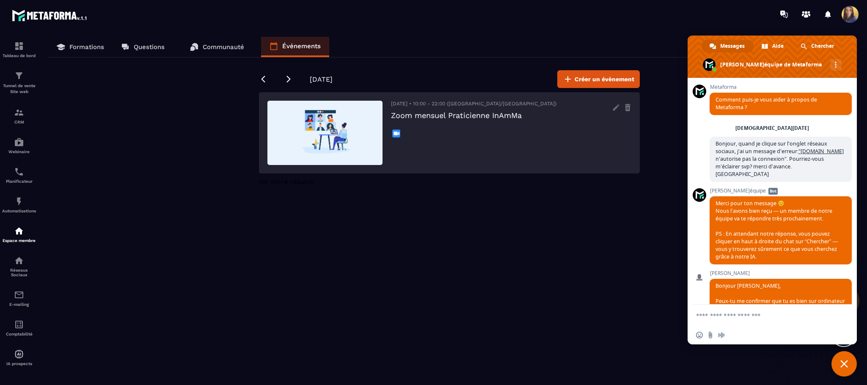 Image resolution: width=867 pixels, height=385 pixels. Describe the element at coordinates (19, 55) in the screenshot. I see `p: Tableau de bord` at that location.